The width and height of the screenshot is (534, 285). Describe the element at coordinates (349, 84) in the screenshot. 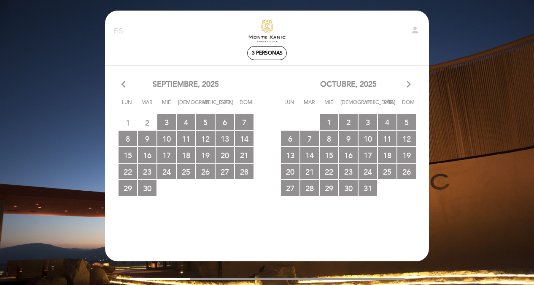

I see `span: octubre, 2025` at that location.